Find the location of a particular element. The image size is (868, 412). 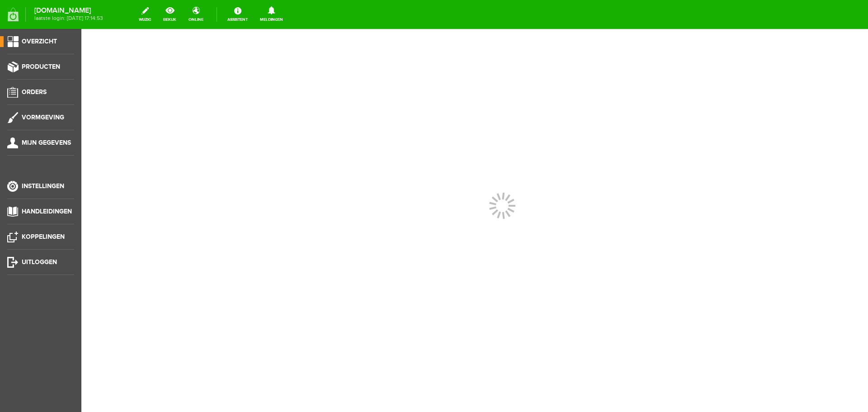

a: wijzig is located at coordinates (145, 15).